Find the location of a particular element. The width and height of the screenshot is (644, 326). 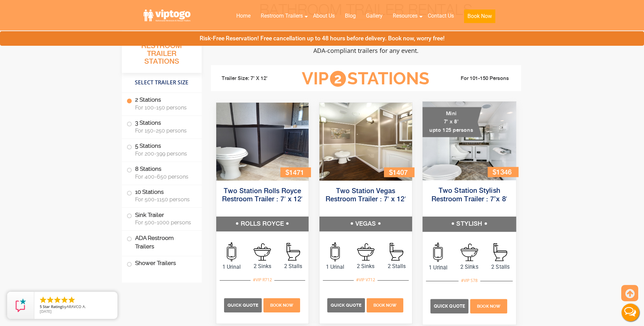

div: #VIP R712 is located at coordinates (262, 280).